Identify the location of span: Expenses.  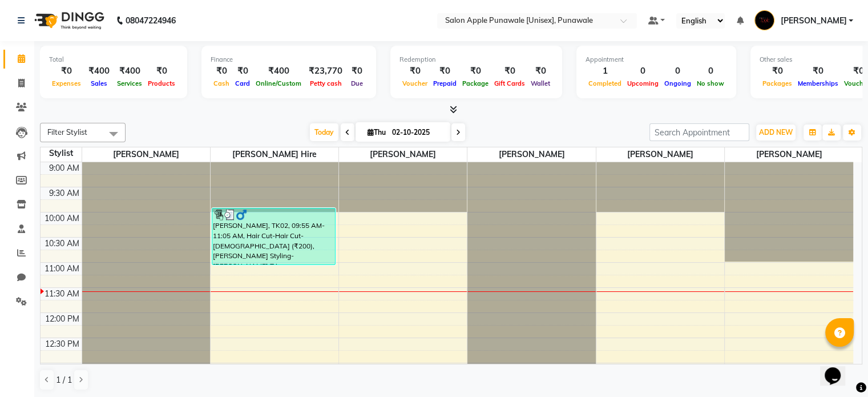
(66, 84).